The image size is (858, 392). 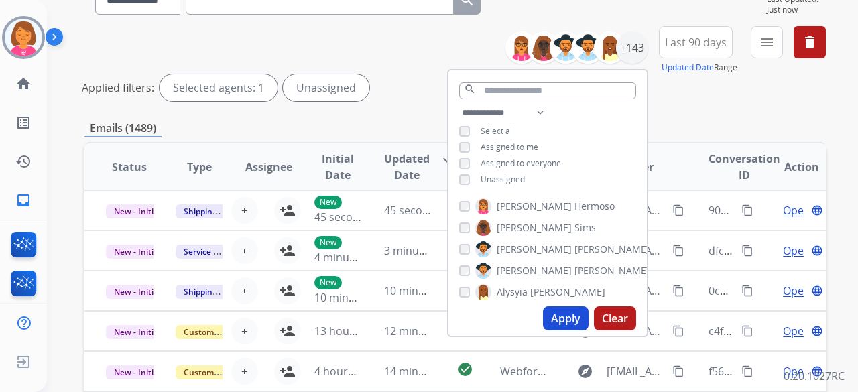 I want to click on span: Sims, so click(x=585, y=228).